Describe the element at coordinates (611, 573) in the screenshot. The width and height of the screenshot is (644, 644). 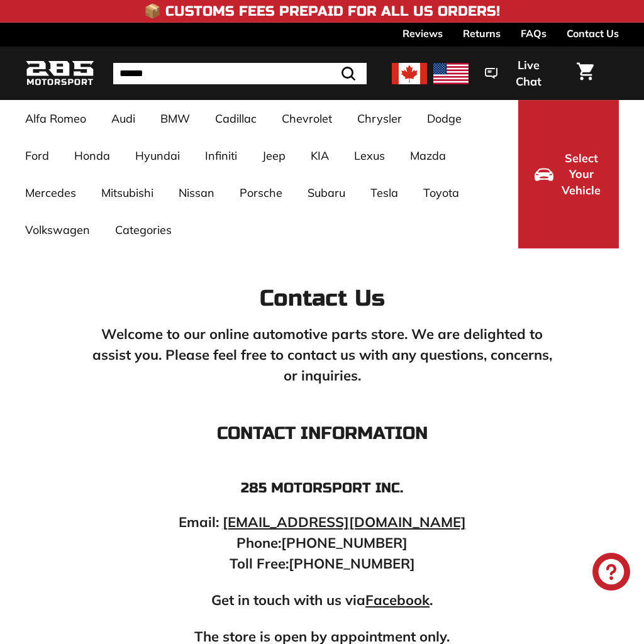
I see `inbox-online-store-chat: Shopify online store chat` at that location.